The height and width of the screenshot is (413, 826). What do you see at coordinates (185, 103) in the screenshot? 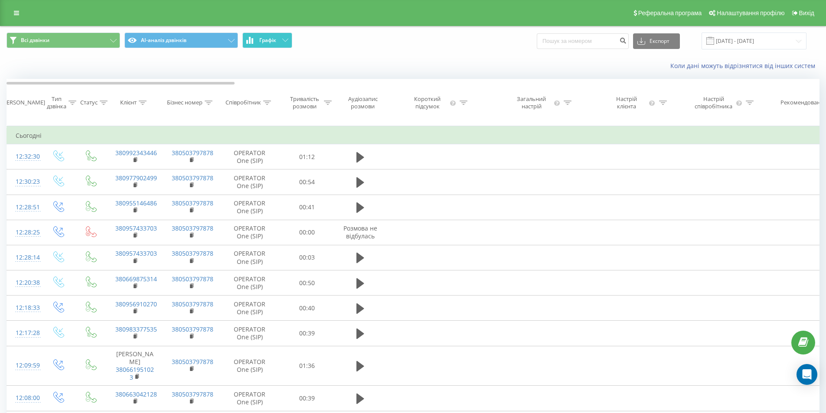
I see `div: Бізнес номер` at bounding box center [185, 103].